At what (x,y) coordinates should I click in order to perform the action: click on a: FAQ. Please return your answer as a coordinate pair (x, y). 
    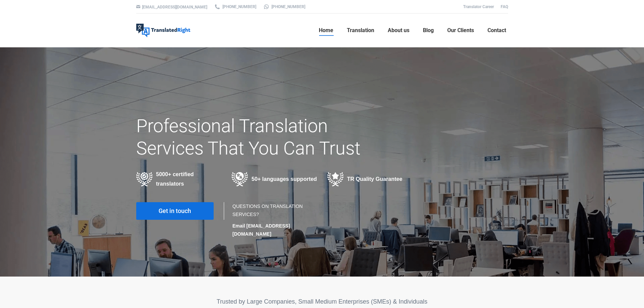
    Looking at the image, I should click on (505, 7).